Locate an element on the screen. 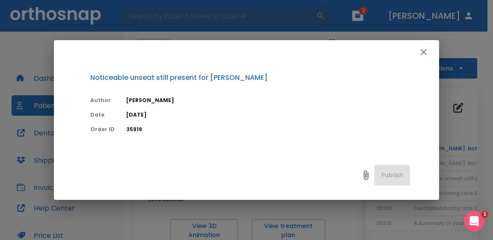 The image size is (493, 240). p: Date is located at coordinates (103, 115).